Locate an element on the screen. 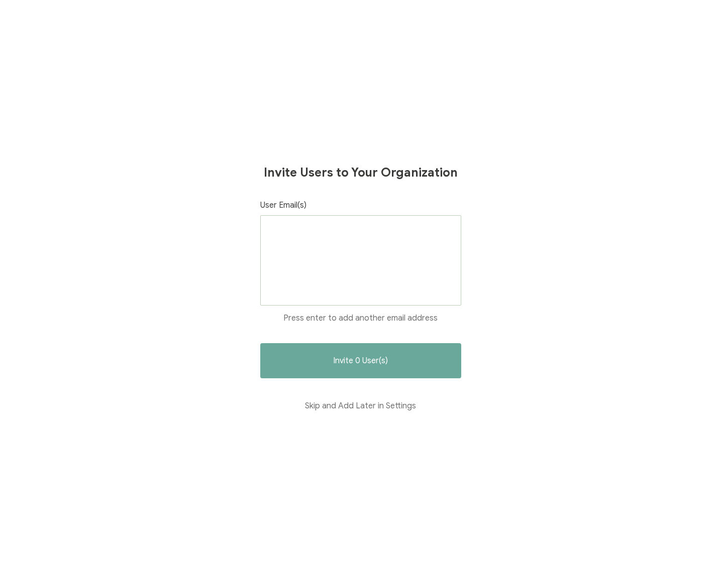 The width and height of the screenshot is (721, 588). button: Invite 0 User(s) is located at coordinates (360, 361).